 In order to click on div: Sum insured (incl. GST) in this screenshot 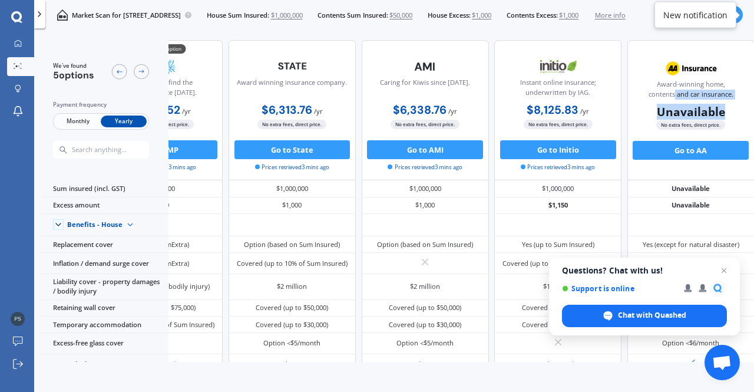, I will do `click(105, 188)`.